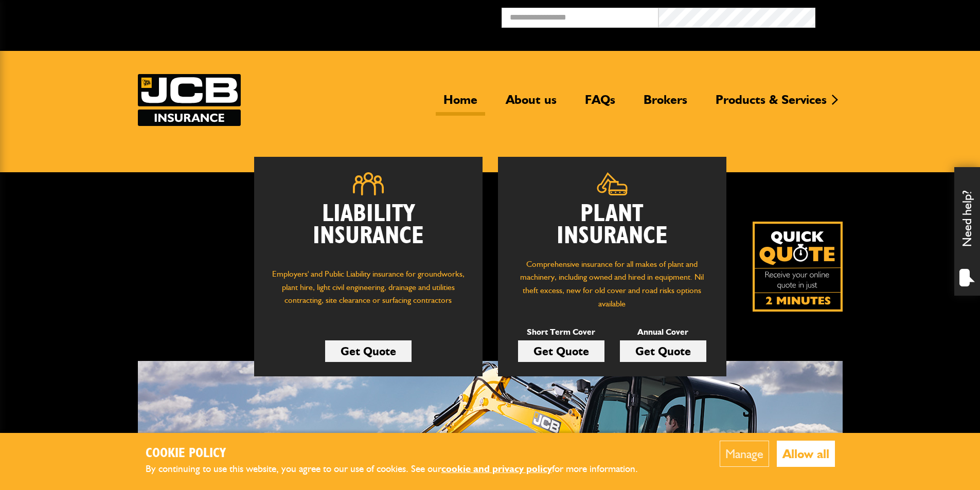  What do you see at coordinates (600, 104) in the screenshot?
I see `a: FAQs` at bounding box center [600, 104].